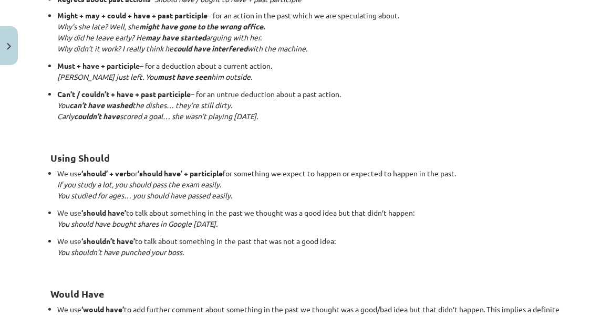 The width and height of the screenshot is (611, 317). What do you see at coordinates (144, 105) in the screenshot?
I see `em: You the dishes… they’re still dirty.` at bounding box center [144, 105].